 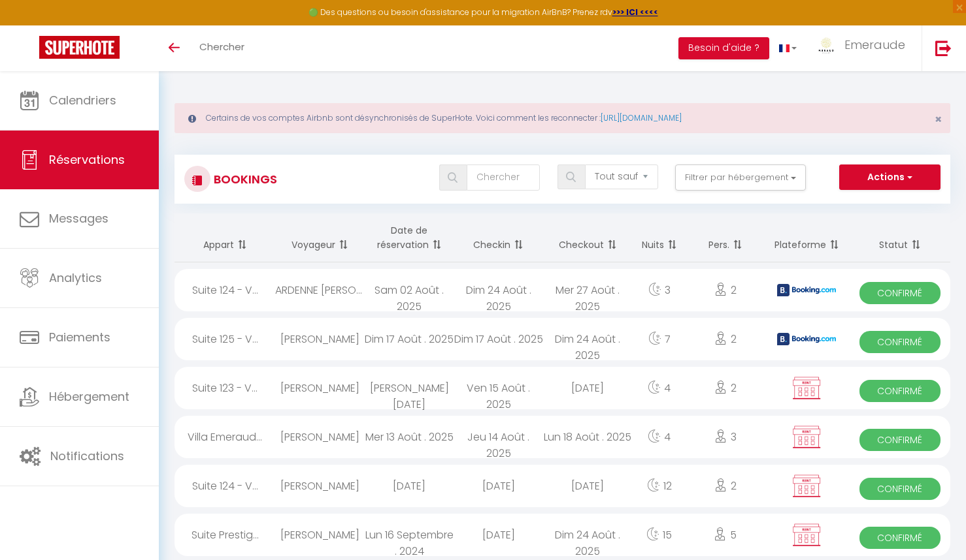 I want to click on th: Sort by nights, so click(x=658, y=237).